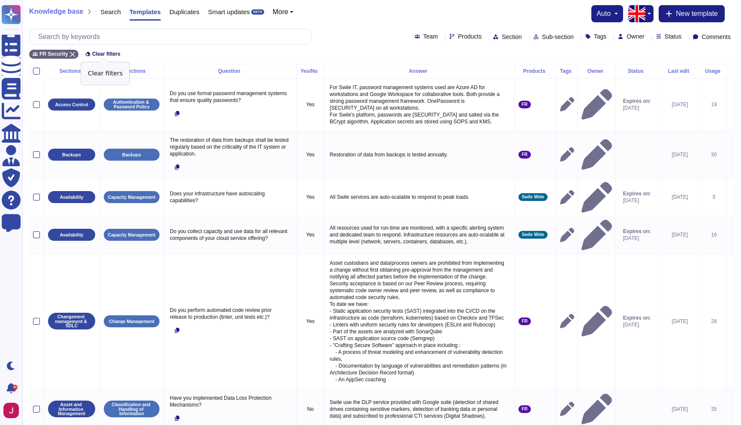  What do you see at coordinates (637, 14) in the screenshot?
I see `img: en` at bounding box center [637, 14].